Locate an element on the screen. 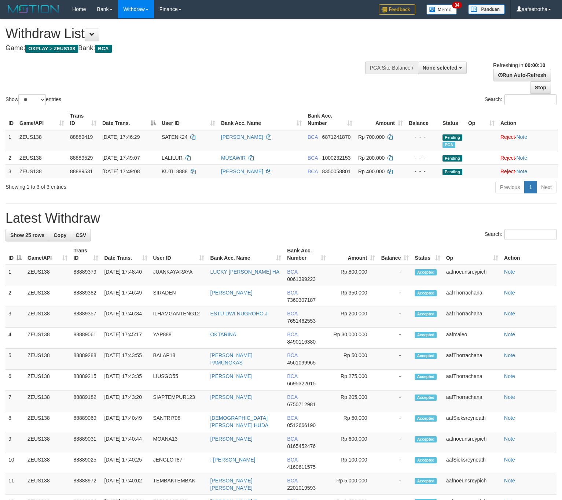 The height and width of the screenshot is (500, 562). span: Copy 0512666190 to clipboard is located at coordinates (301, 426).